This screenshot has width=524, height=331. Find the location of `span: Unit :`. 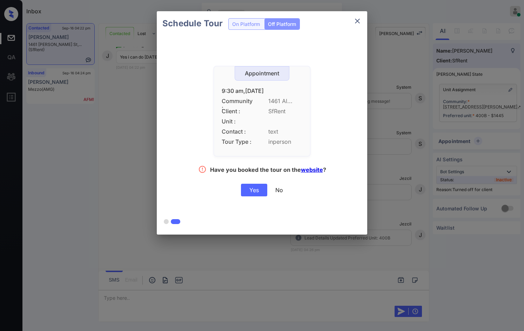

span: Unit : is located at coordinates (238, 121).